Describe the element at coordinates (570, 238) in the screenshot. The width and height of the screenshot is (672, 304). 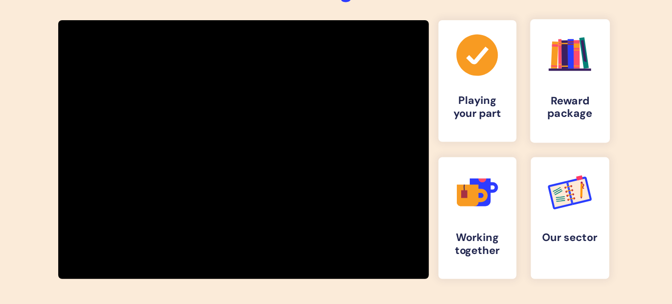
I see `h4: Our sector` at that location.